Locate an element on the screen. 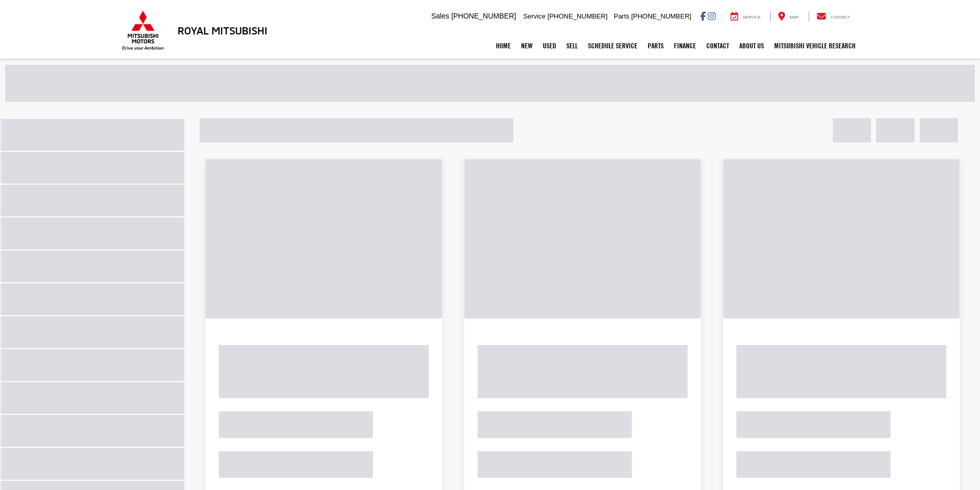 The height and width of the screenshot is (490, 980). a: Instagram: Click to visit our Instagram page is located at coordinates (711, 16).